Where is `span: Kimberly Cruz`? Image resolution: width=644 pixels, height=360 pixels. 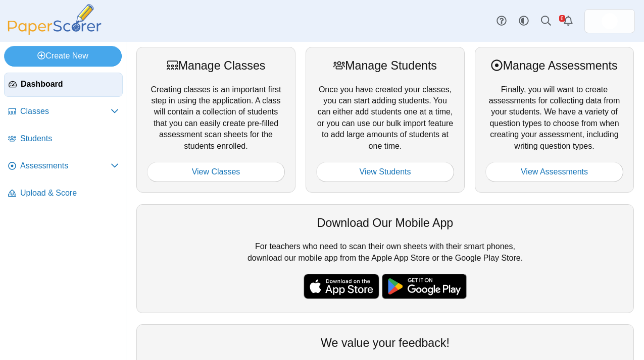
span: Kimberly Cruz is located at coordinates (610, 21).